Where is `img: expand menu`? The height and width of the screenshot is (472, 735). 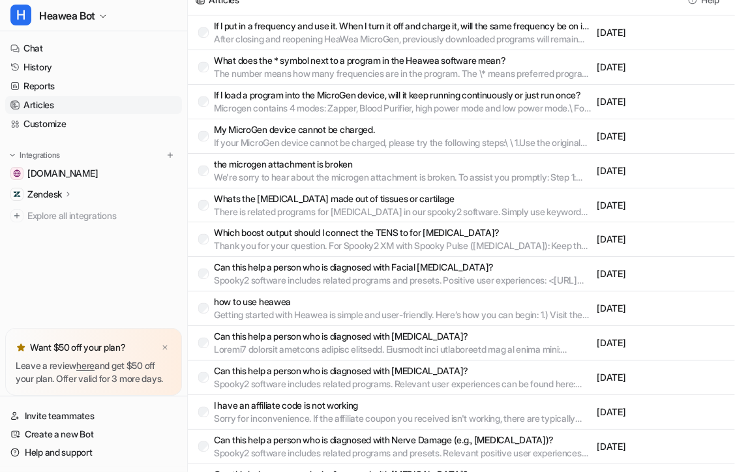
img: expand menu is located at coordinates (12, 155).